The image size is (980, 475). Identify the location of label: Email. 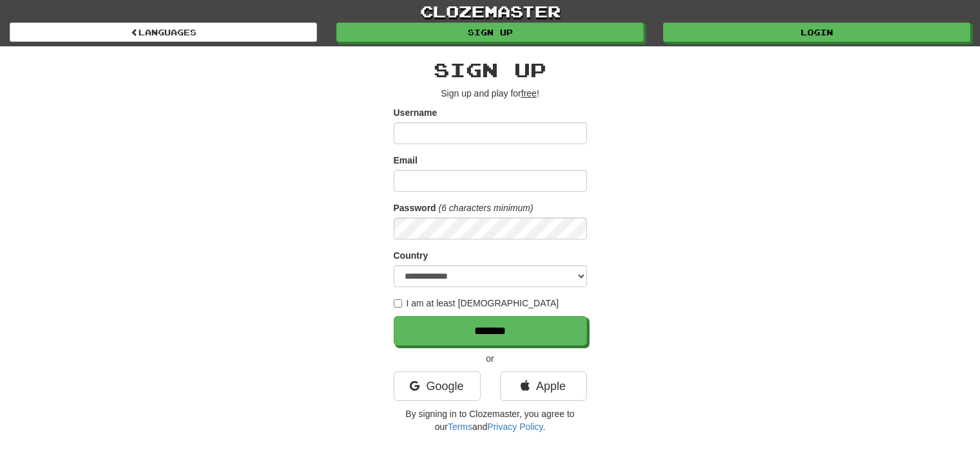
(405, 160).